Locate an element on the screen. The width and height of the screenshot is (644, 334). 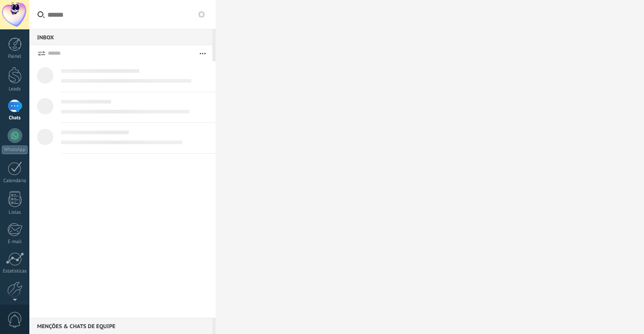
div: Menções & Chats de equipe is located at coordinates (121, 326).